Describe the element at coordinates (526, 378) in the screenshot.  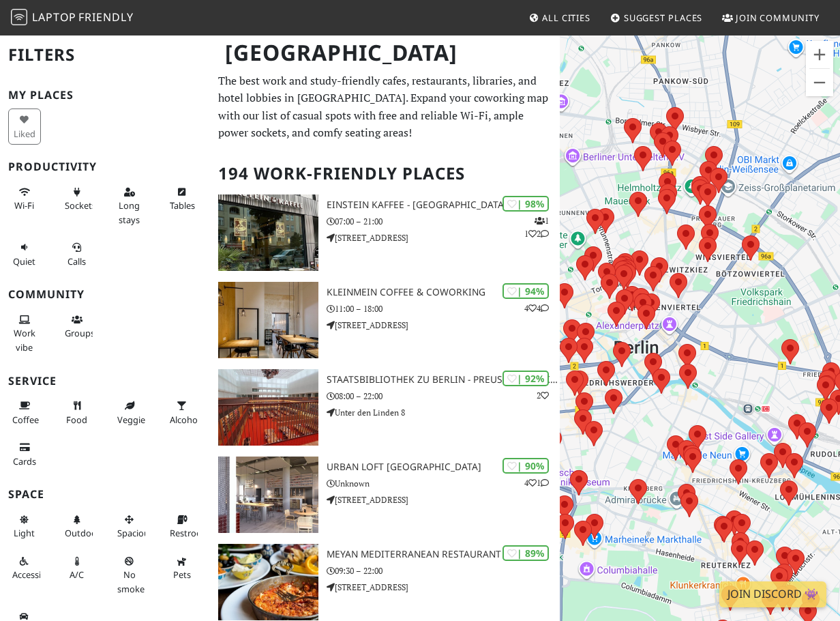
I see `div: | 92%` at that location.